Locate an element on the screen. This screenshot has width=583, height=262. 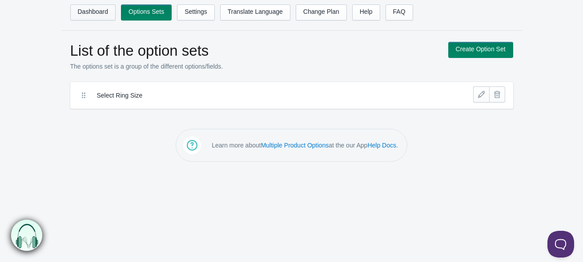
a: Translate Language is located at coordinates (255, 12).